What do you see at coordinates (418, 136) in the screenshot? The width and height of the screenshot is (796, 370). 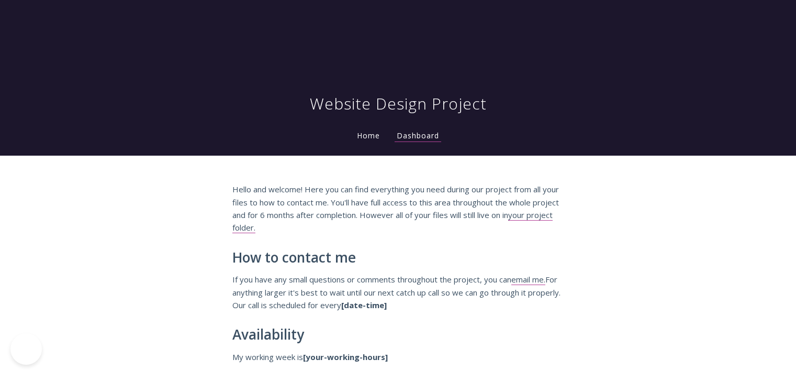 I see `a: Dashboard` at bounding box center [418, 136].